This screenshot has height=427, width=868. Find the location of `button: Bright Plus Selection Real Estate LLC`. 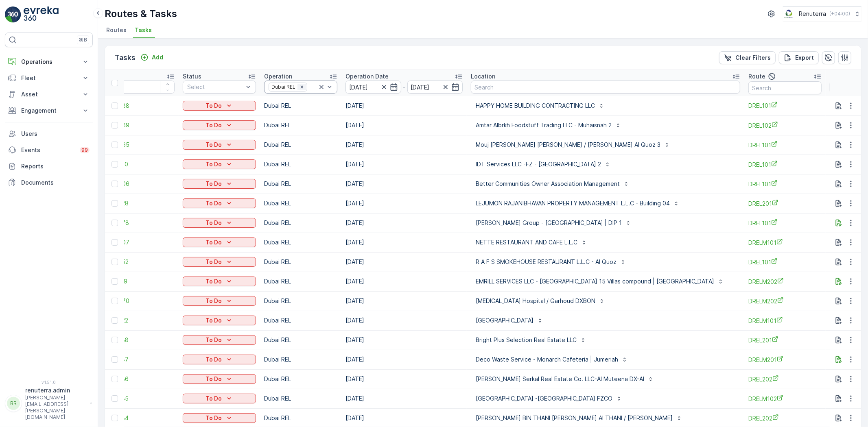

button: Bright Plus Selection Real Estate LLC is located at coordinates (531, 340).